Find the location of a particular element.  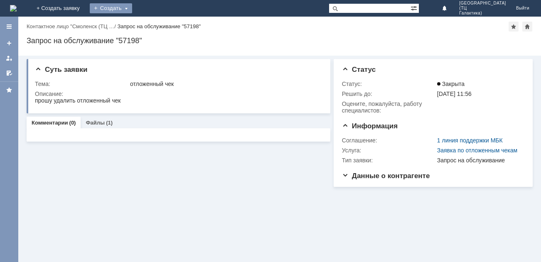

img: logo is located at coordinates (13, 8).